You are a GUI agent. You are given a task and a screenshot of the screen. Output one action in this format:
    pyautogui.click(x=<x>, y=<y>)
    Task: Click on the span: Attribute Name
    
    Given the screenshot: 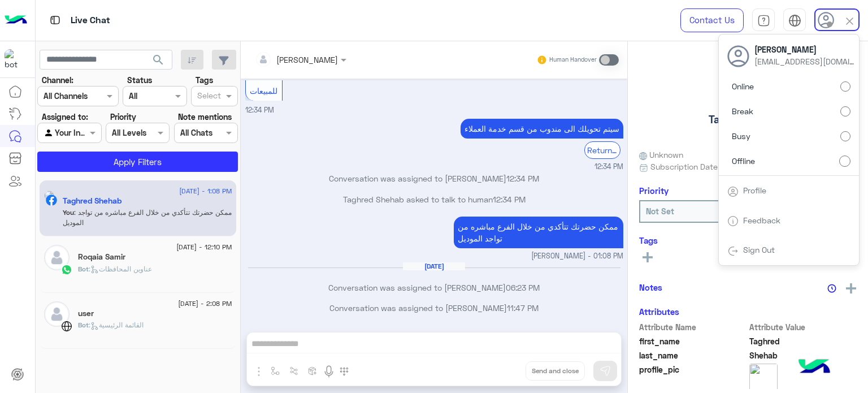 What is the action you would take?
    pyautogui.click(x=693, y=327)
    